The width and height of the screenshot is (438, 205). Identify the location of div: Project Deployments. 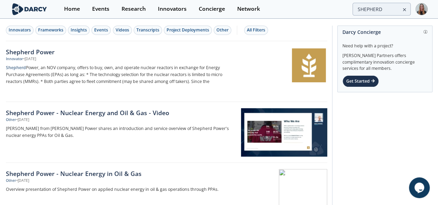
(188, 30).